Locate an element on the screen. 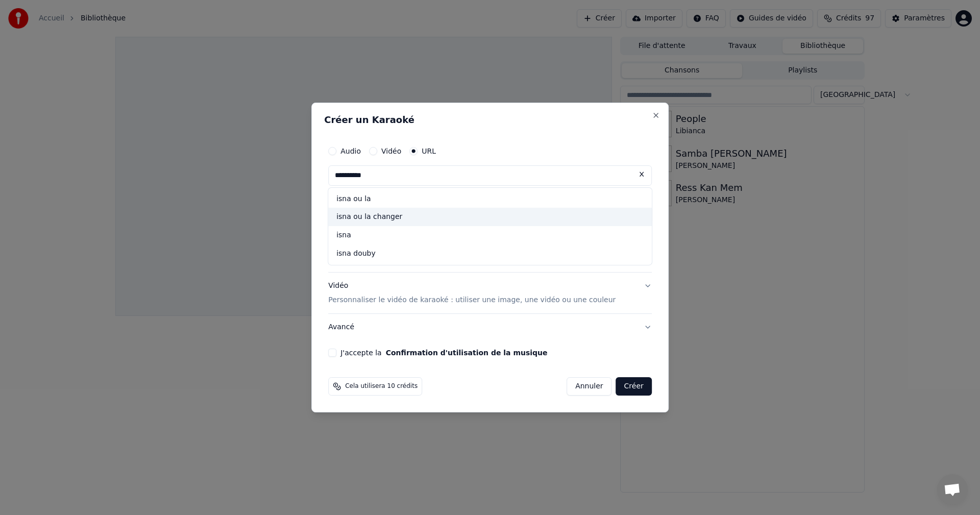  label: Audio is located at coordinates (351, 151).